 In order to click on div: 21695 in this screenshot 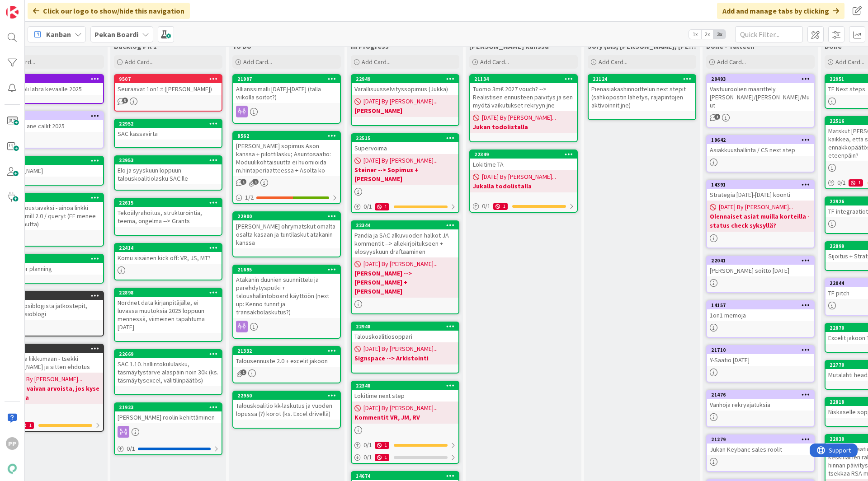, I will do `click(289, 270)`.